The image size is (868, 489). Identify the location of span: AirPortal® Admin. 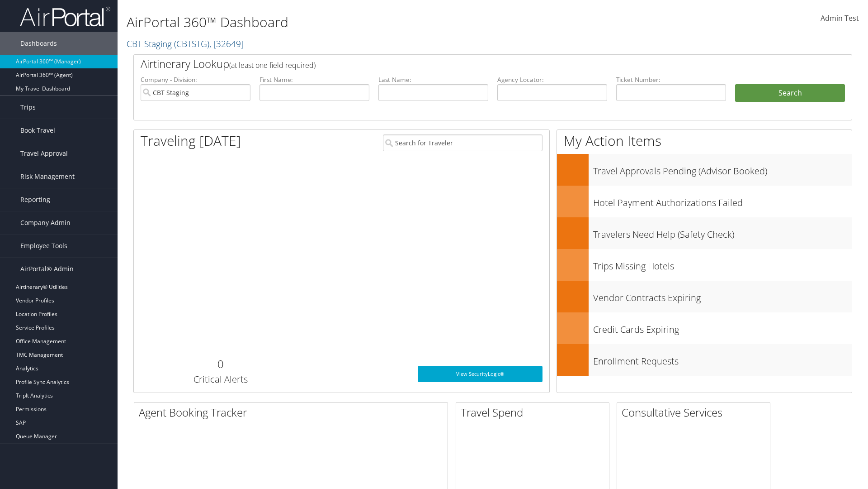
(47, 269).